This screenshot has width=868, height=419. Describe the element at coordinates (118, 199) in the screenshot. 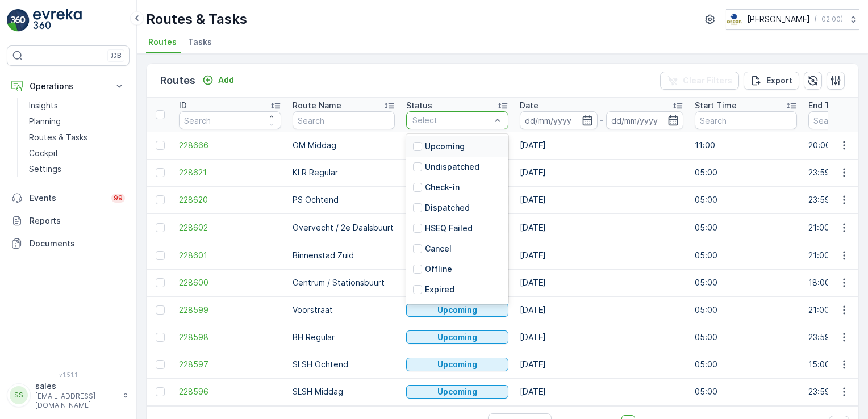

I see `p: 99` at that location.